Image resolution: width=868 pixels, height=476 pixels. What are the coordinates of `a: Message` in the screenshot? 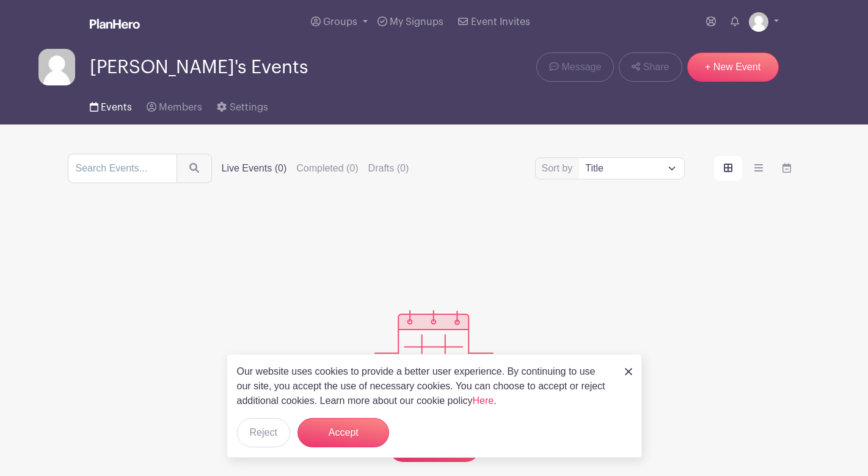 It's located at (574, 67).